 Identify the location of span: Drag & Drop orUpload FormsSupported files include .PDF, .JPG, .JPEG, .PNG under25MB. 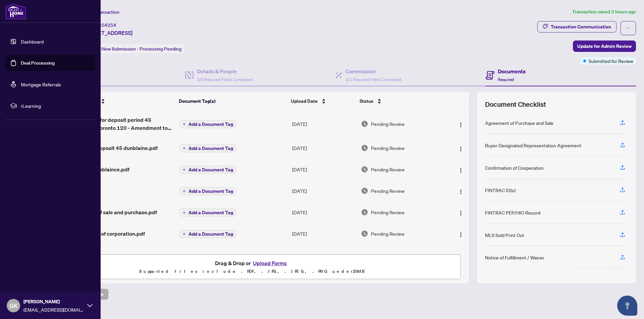
(252, 267).